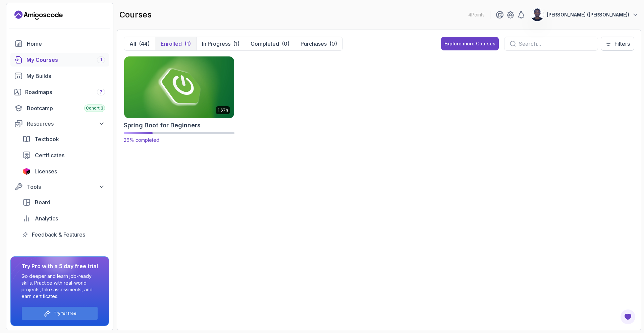 This screenshot has height=333, width=644. Describe the element at coordinates (64, 139) in the screenshot. I see `a: textbook` at that location.